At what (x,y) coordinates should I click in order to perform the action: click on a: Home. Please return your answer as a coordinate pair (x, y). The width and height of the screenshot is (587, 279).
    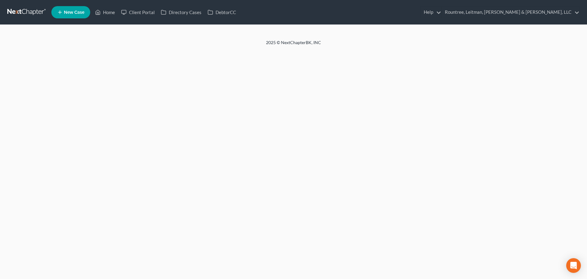
    Looking at the image, I should click on (105, 12).